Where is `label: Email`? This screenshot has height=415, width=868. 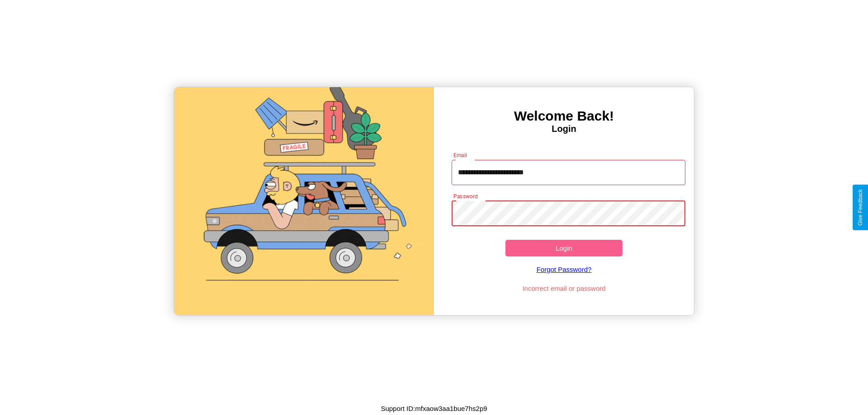
label: Email is located at coordinates (460, 155).